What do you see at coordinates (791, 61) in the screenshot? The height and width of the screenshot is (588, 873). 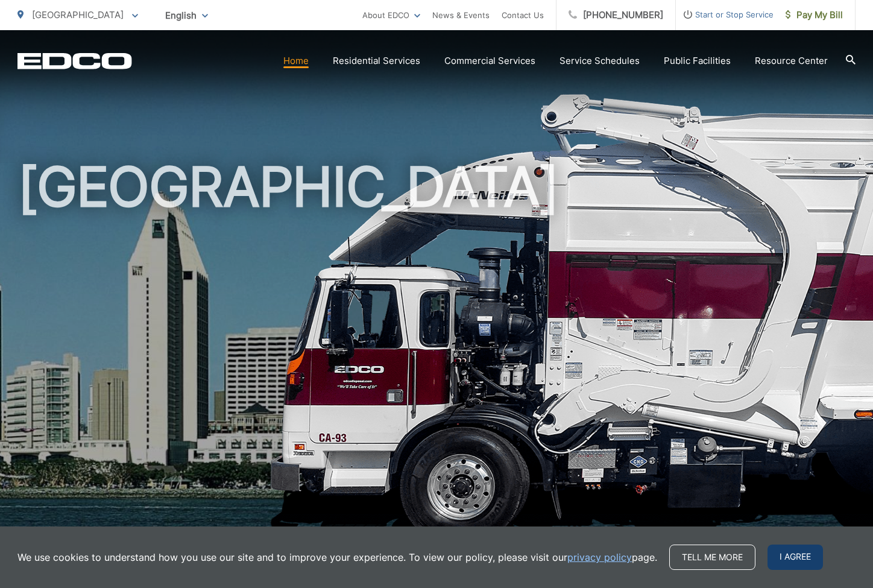 I see `a: Resource Center` at bounding box center [791, 61].